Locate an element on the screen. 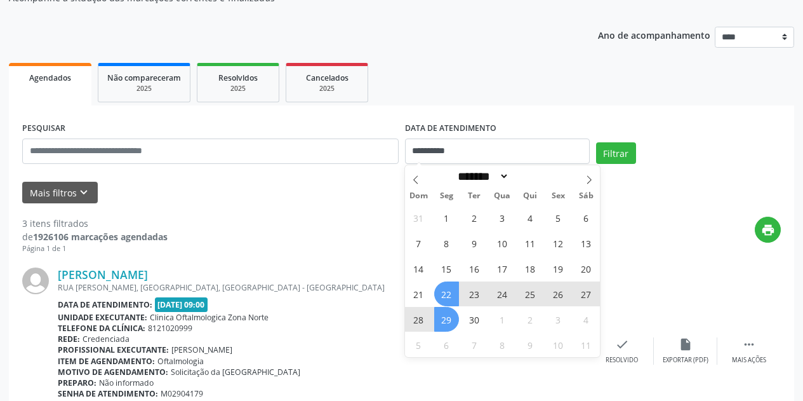  span: Credenciada is located at coordinates (106, 338).